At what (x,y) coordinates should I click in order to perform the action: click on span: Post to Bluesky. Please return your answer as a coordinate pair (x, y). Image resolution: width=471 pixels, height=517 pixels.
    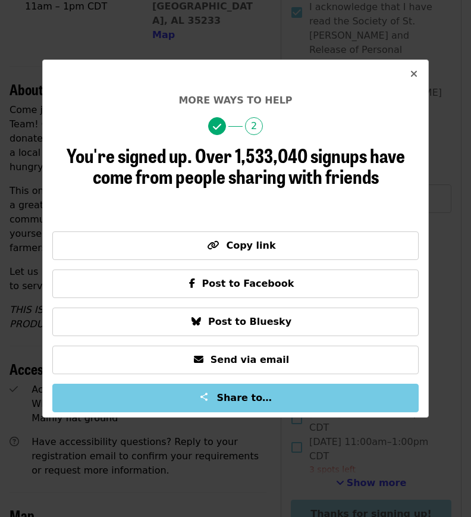
    Looking at the image, I should click on (250, 321).